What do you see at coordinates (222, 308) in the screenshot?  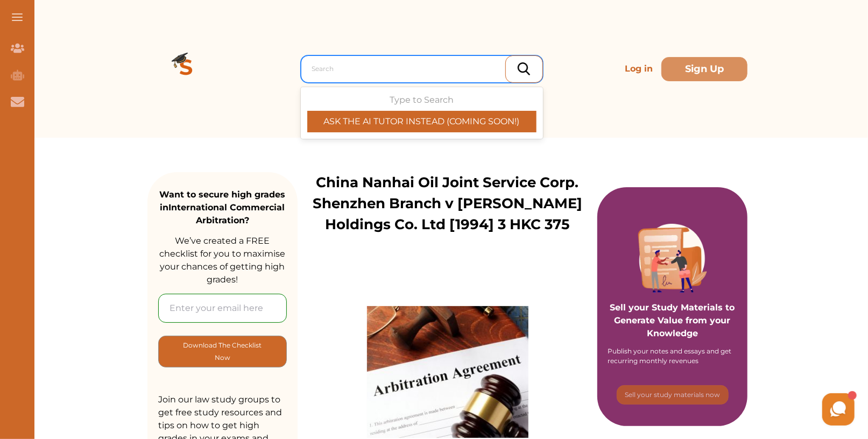 I see `input: Enter your email here` at bounding box center [222, 308].